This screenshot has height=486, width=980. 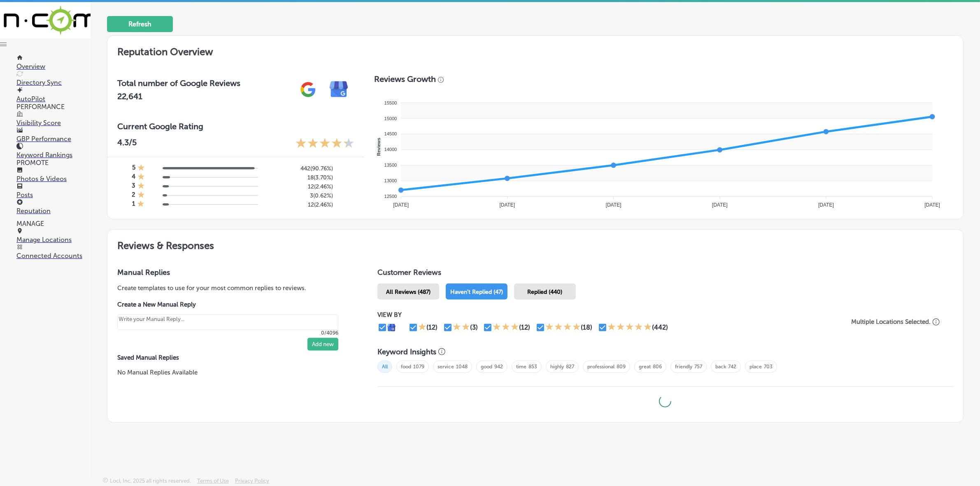 What do you see at coordinates (234, 372) in the screenshot?
I see `p: No Manual Replies Available` at bounding box center [234, 372].